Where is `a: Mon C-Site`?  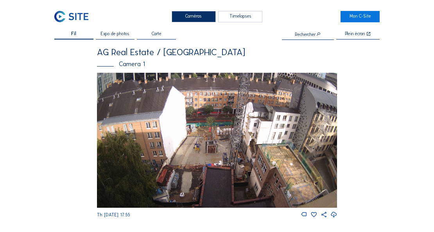
a: Mon C-Site is located at coordinates (361, 16).